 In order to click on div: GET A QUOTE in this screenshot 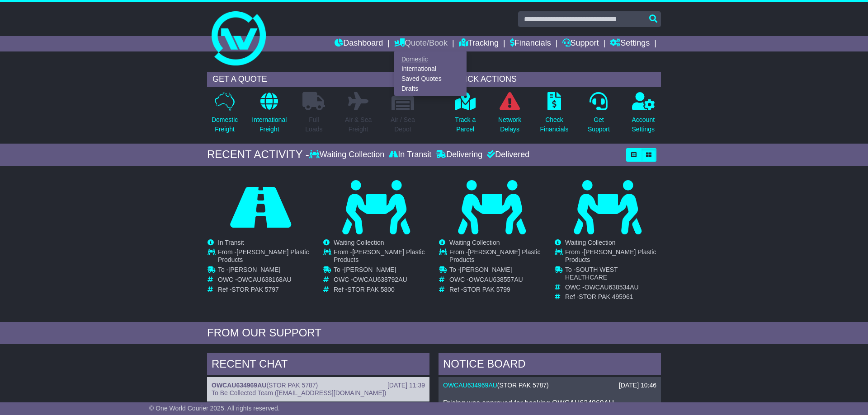, I will do `click(313, 79)`.